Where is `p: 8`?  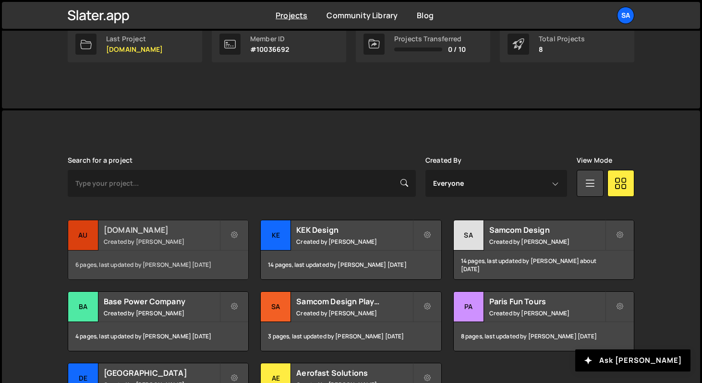 p: 8 is located at coordinates (562, 49).